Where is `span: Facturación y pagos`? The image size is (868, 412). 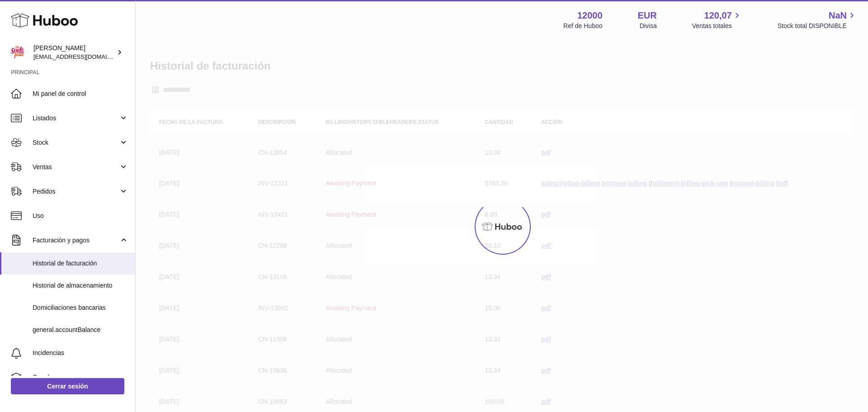 span: Facturación y pagos is located at coordinates (75, 240).